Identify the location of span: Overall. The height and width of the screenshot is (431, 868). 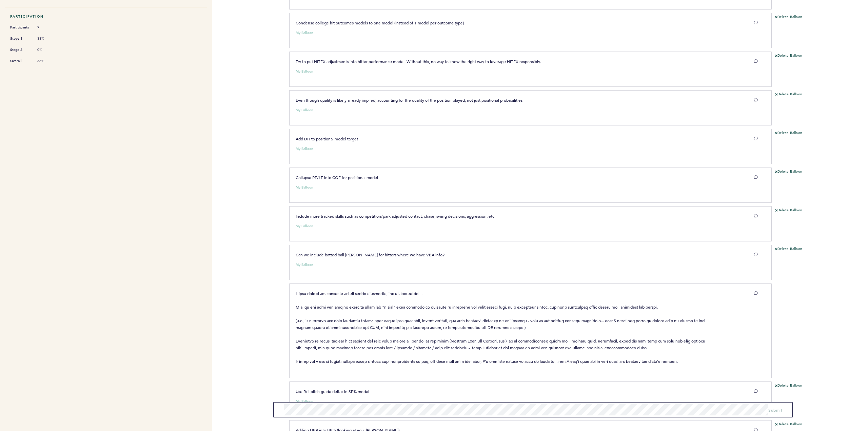
(20, 61).